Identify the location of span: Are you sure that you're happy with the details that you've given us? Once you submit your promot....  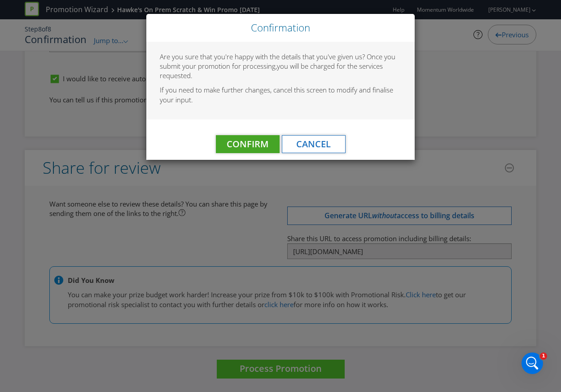
(277, 61).